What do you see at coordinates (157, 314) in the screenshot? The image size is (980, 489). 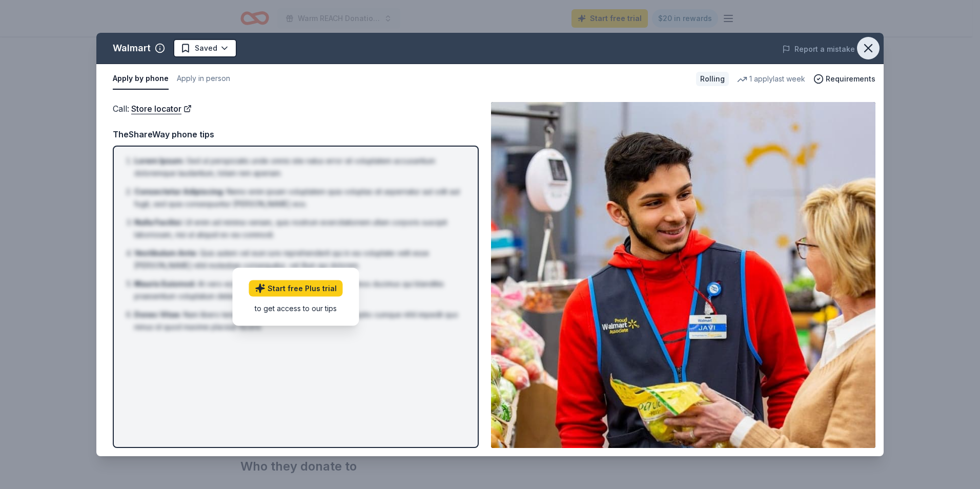 I see `span: Donec Vitae :` at bounding box center [157, 314].